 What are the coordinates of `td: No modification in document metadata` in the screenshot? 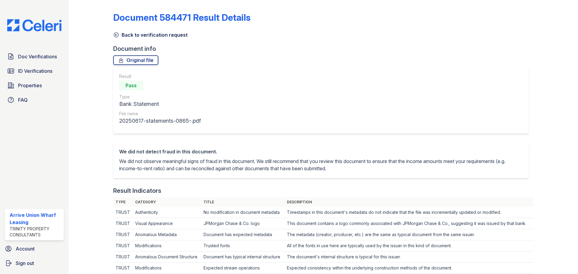 It's located at (243, 212).